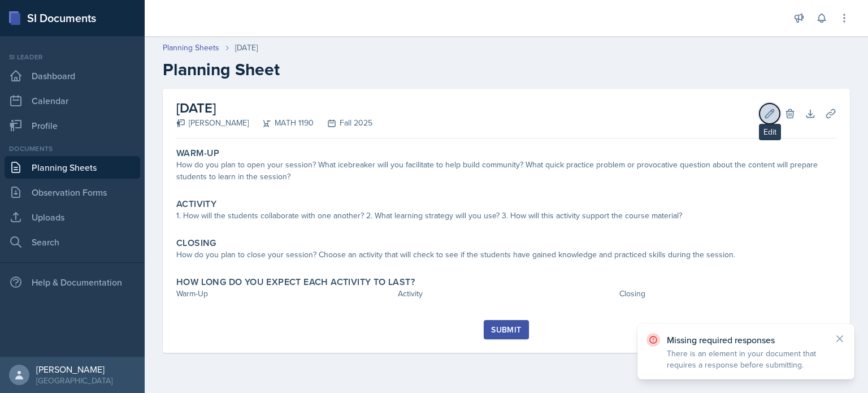 The width and height of the screenshot is (868, 393). What do you see at coordinates (295, 282) in the screenshot?
I see `label: How long do you expect each activity to last?` at bounding box center [295, 282].